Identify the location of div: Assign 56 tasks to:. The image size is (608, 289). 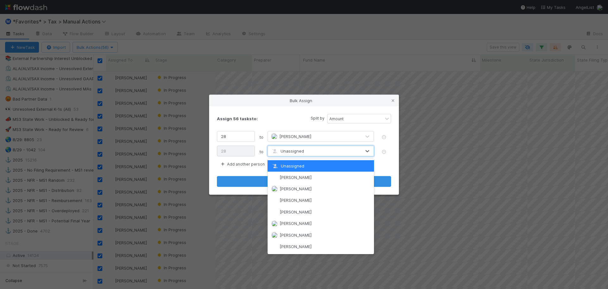
(264, 119).